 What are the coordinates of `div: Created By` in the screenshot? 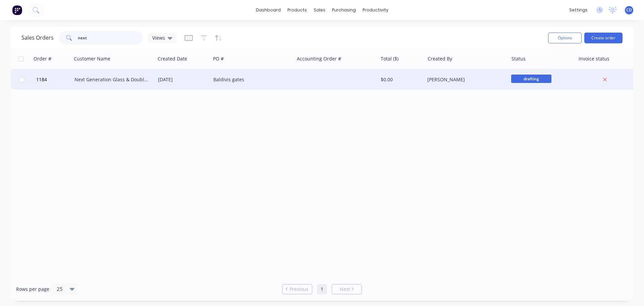 It's located at (440, 59).